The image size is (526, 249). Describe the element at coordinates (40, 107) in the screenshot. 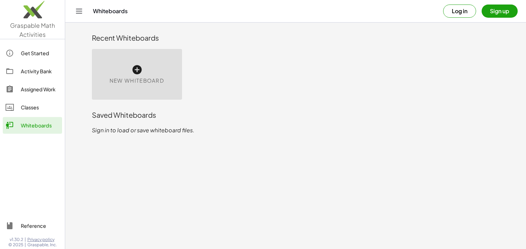

I see `div: Classes` at that location.